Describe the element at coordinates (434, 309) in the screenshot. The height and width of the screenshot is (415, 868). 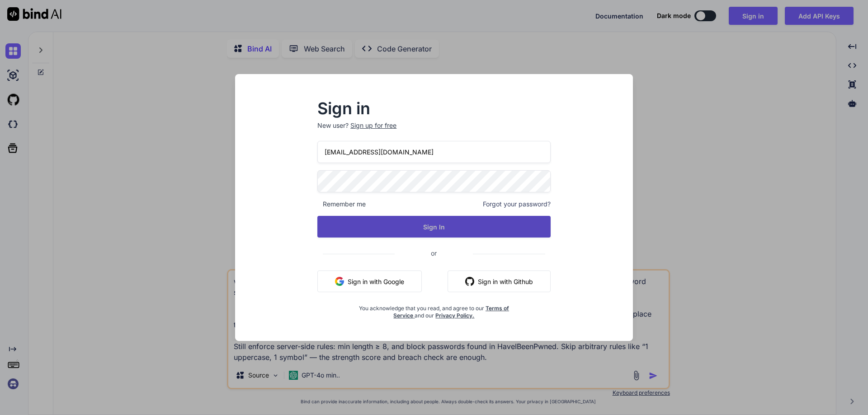
I see `div: You acknowledge that you read, and agree to our and our` at that location.